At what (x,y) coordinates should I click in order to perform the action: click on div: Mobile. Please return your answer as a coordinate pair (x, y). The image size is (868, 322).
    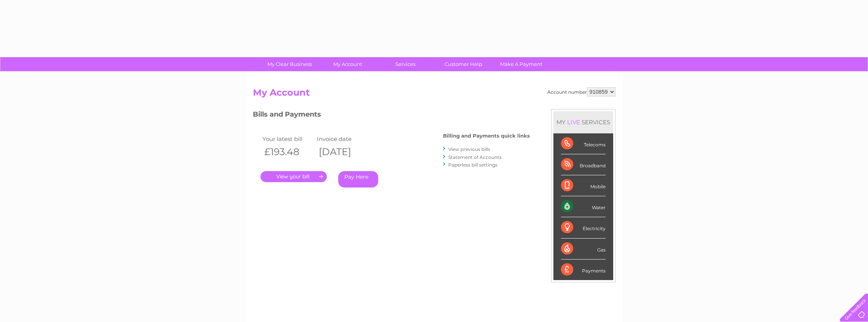
    Looking at the image, I should click on (583, 185).